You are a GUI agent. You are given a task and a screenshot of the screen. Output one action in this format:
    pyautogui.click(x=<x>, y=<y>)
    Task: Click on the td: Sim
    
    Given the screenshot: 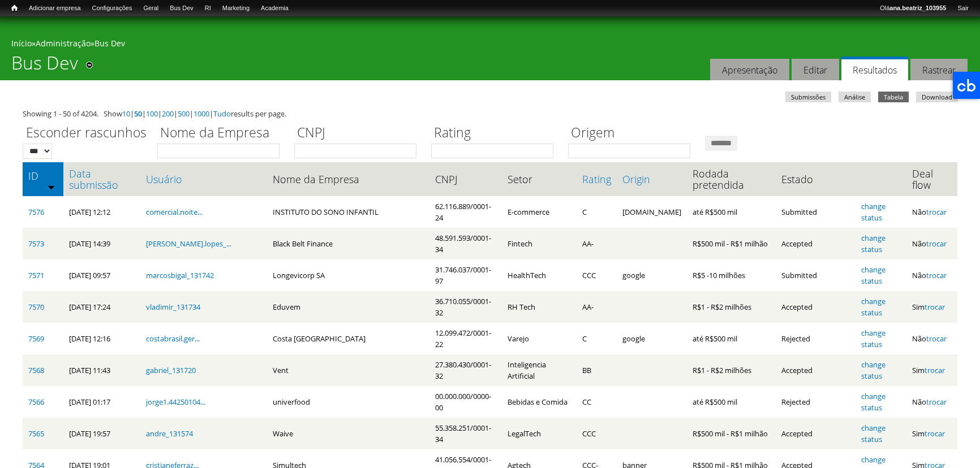 What is the action you would take?
    pyautogui.click(x=932, y=307)
    